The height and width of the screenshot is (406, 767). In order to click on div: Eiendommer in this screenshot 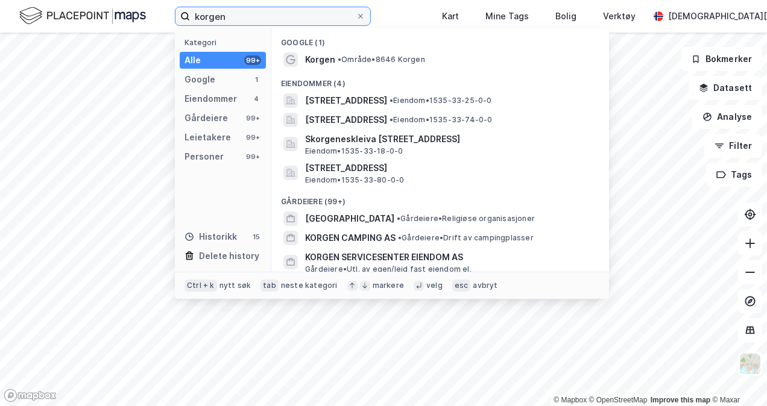, I will do `click(210, 99)`.